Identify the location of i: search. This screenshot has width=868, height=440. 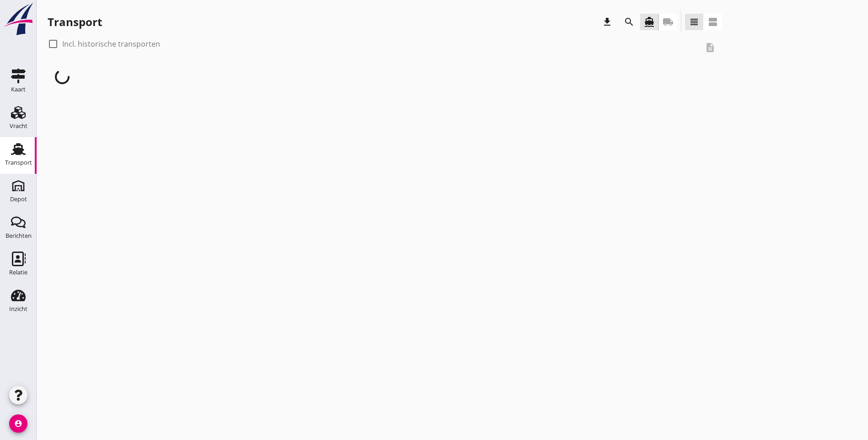
(629, 22).